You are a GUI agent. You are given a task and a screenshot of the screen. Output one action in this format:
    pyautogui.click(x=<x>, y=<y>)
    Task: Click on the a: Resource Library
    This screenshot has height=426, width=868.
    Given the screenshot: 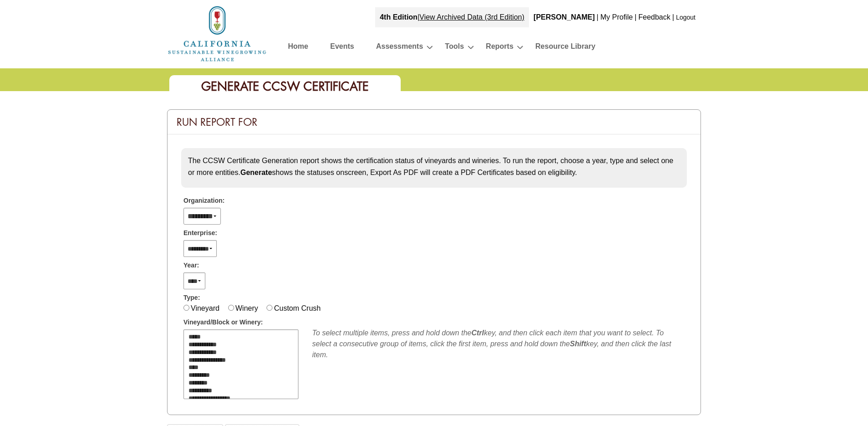 What is the action you would take?
    pyautogui.click(x=565, y=48)
    